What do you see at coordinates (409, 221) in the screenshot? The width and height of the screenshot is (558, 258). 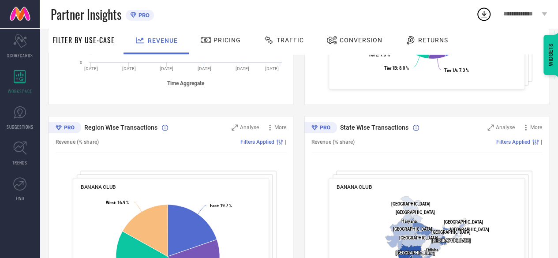 I see `text: Haryana` at bounding box center [409, 221].